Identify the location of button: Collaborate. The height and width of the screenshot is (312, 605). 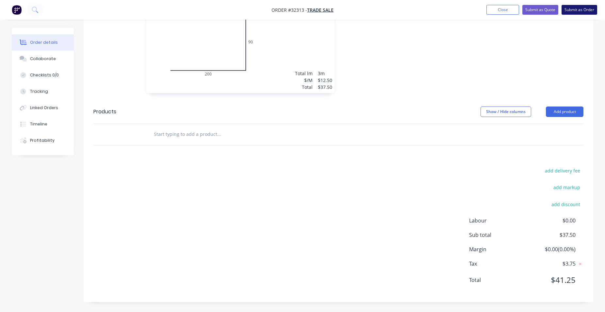
(43, 59).